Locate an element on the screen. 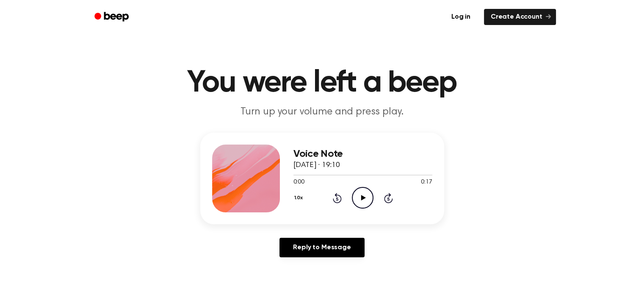 The image size is (644, 298). span: 0:00 is located at coordinates (299, 182).